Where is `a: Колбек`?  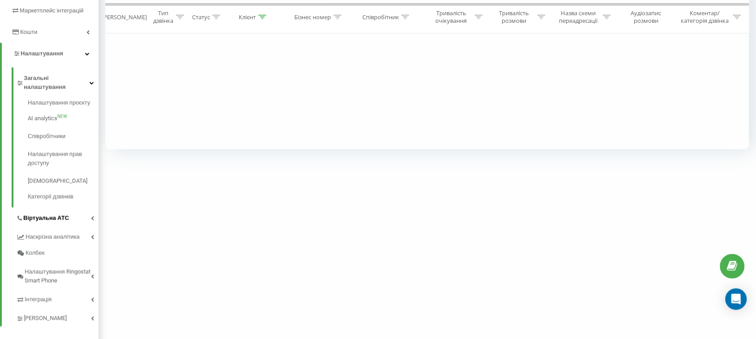 a: Колбек is located at coordinates (57, 253).